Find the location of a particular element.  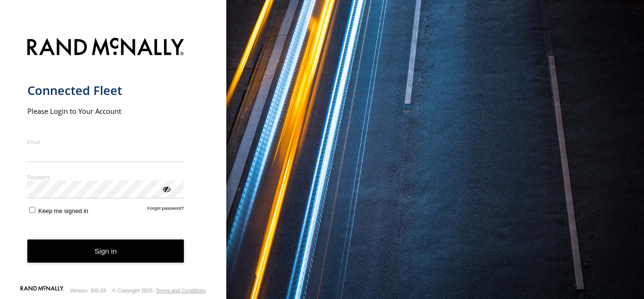

div: Version: 305.03 is located at coordinates (88, 291).